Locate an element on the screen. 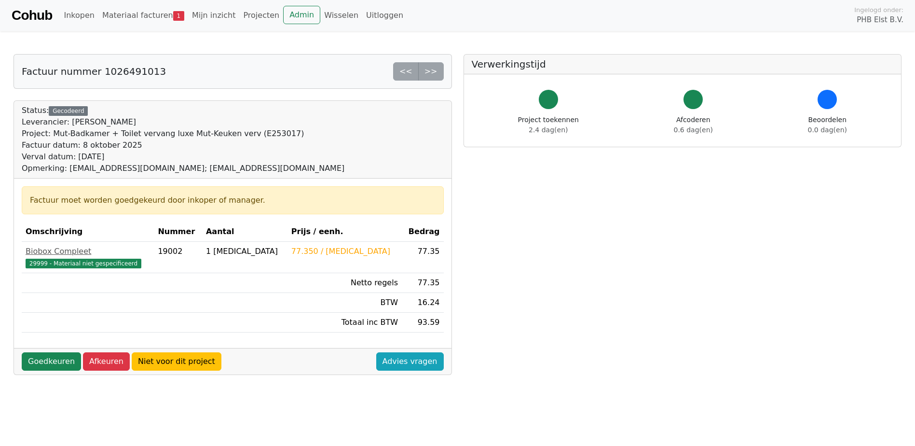 The height and width of the screenshot is (446, 915). span: 0.0 dag(en) is located at coordinates (828, 130).